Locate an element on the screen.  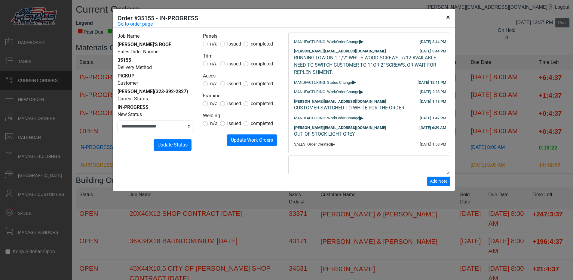
label: Delivery Method is located at coordinates (135, 67).